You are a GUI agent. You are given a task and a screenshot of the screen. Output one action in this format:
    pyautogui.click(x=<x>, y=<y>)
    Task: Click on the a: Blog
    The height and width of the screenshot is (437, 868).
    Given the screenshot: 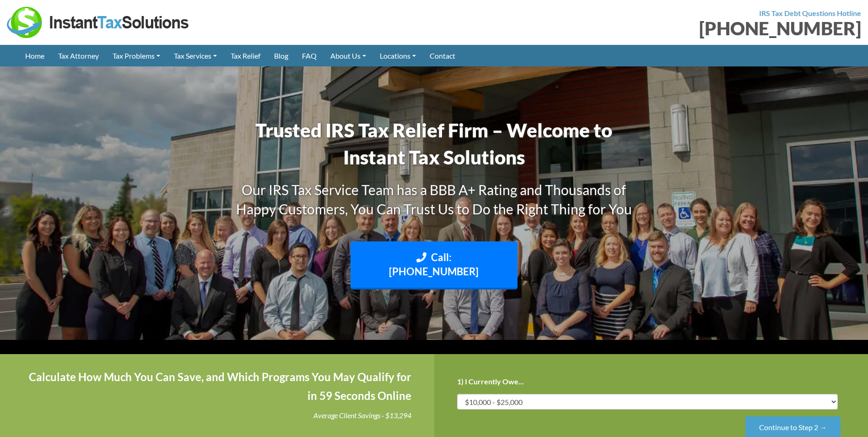 What is the action you would take?
    pyautogui.click(x=281, y=55)
    